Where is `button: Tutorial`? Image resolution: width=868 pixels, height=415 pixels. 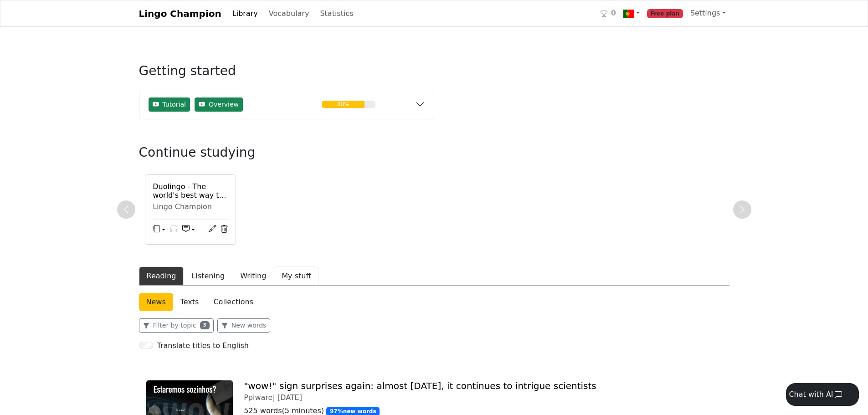
button: Tutorial is located at coordinates (169, 104).